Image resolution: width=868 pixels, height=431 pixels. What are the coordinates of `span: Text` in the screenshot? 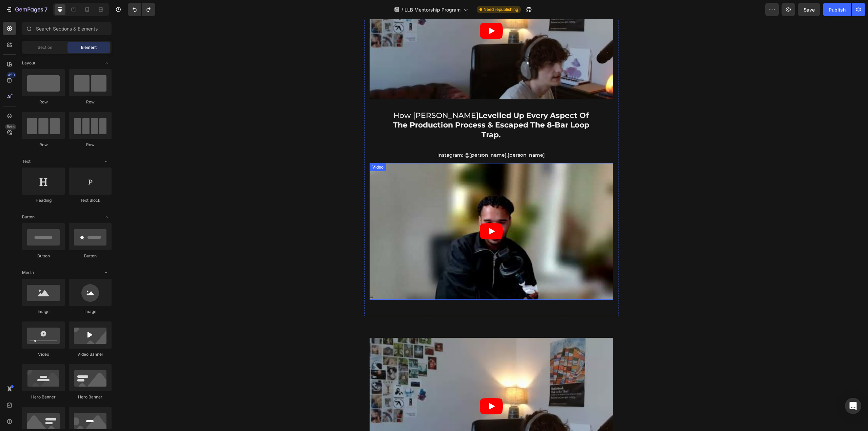 It's located at (26, 161).